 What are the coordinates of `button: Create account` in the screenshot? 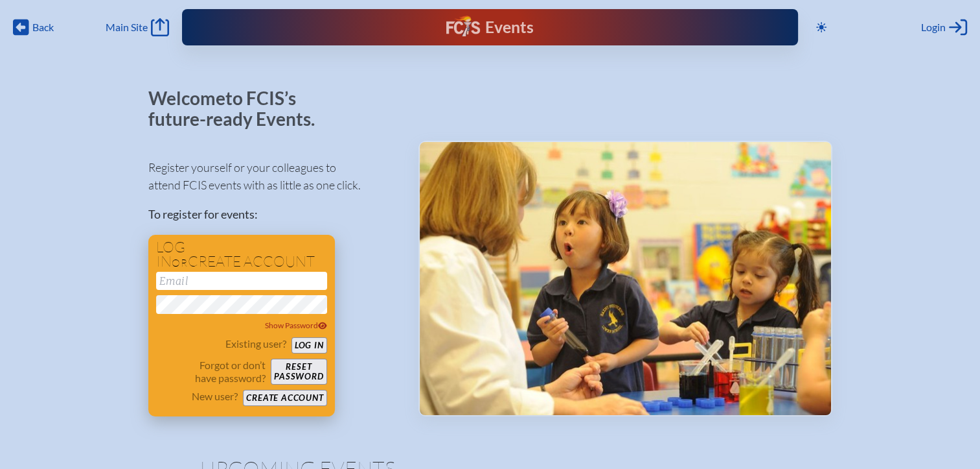 It's located at (285, 397).